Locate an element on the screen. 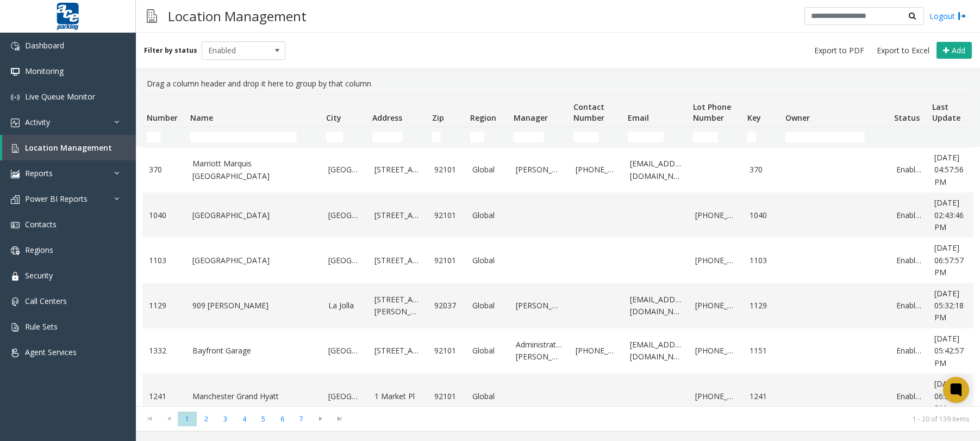  td: Lot Phone Number Filter is located at coordinates (716, 137).